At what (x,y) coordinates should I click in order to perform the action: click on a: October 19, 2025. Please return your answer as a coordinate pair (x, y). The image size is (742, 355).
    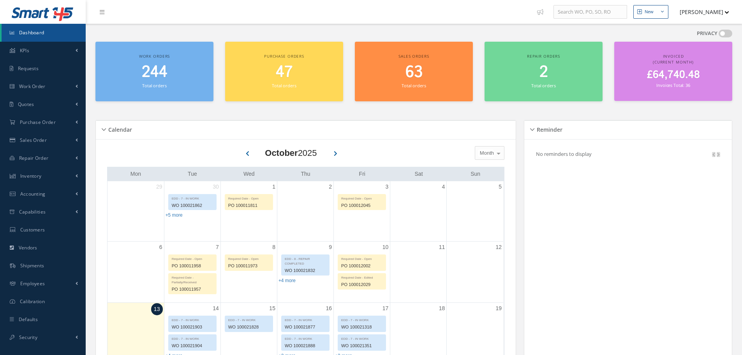
    Looking at the image, I should click on (499, 308).